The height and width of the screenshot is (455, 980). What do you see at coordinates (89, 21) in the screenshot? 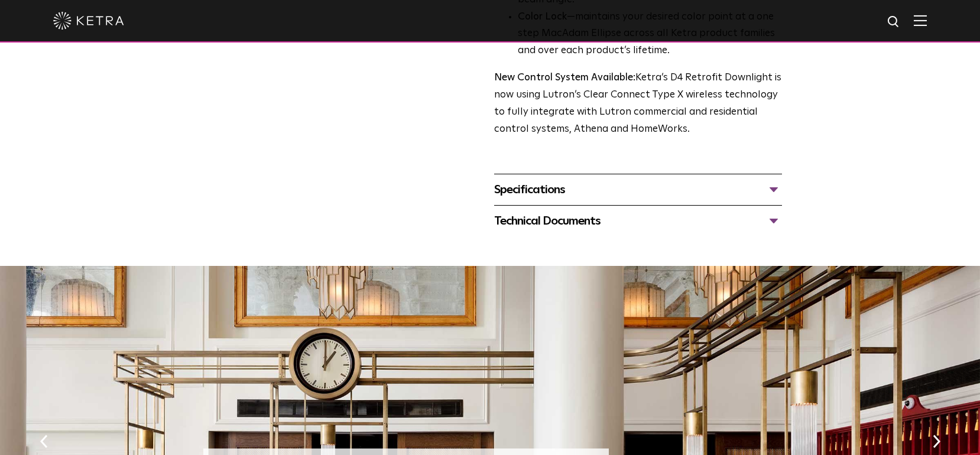
I see `img: ketra-logo-2019-white` at bounding box center [89, 21].